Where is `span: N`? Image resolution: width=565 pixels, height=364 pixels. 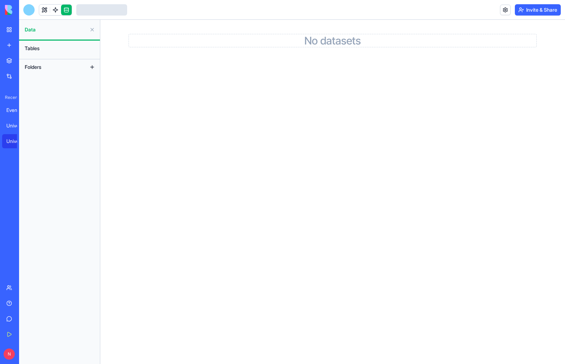
span: N is located at coordinates (9, 354).